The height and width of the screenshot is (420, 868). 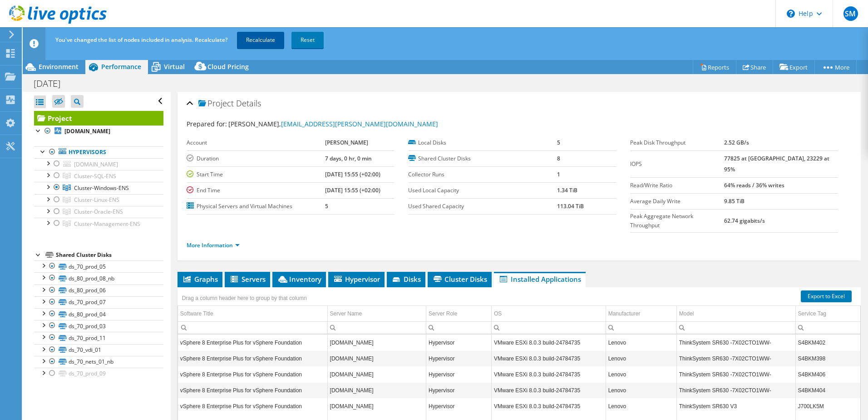 I want to click on b: 113.04 TiB, so click(x=570, y=206).